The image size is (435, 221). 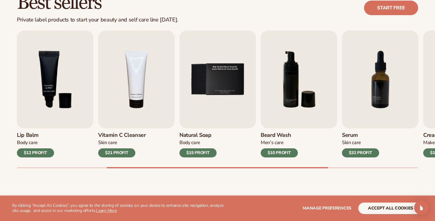 What do you see at coordinates (327, 208) in the screenshot?
I see `button: Manage preferences` at bounding box center [327, 208].